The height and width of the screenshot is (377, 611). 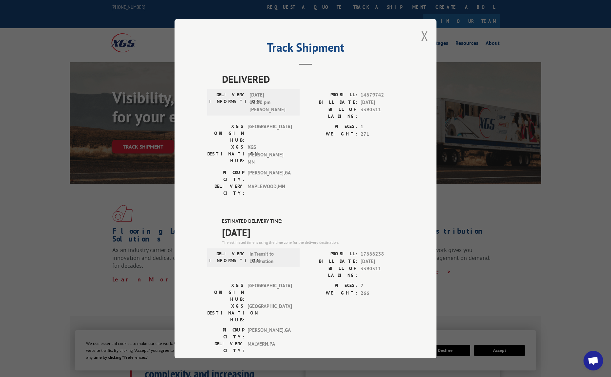 What do you see at coordinates (594, 361) in the screenshot?
I see `div: Open chat` at bounding box center [594, 361].